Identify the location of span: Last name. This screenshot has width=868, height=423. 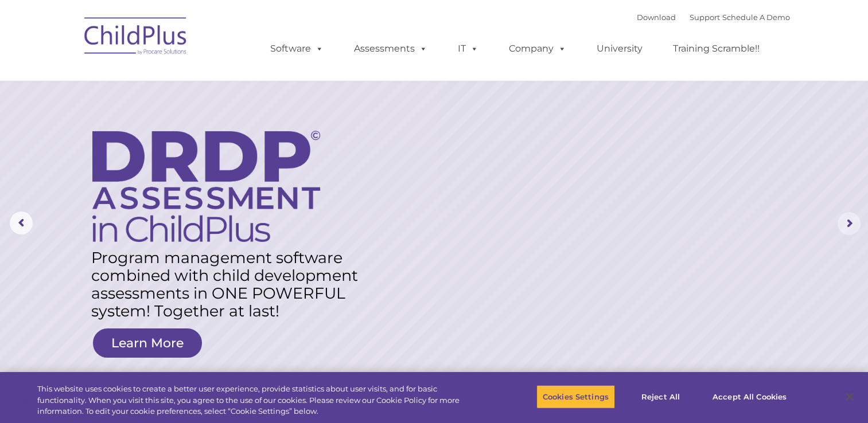
(177, 80).